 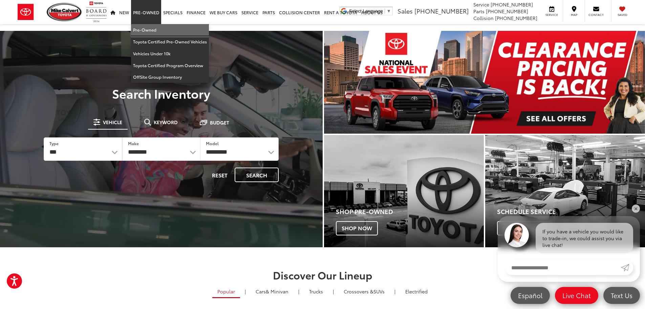 I want to click on span: Budget, so click(x=220, y=122).